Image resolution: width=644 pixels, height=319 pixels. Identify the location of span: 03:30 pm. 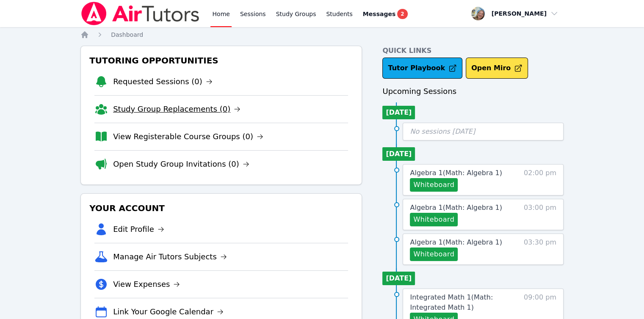
(540, 250).